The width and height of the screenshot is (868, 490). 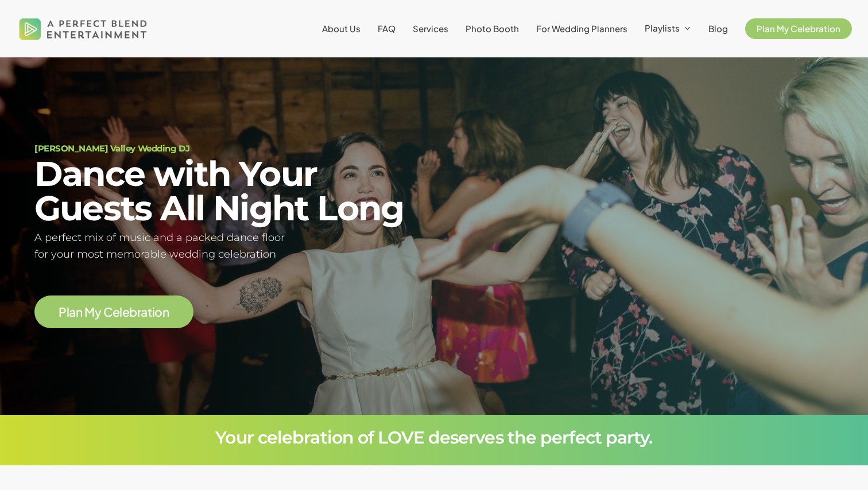 I want to click on a: For Wedding Planners, so click(x=581, y=28).